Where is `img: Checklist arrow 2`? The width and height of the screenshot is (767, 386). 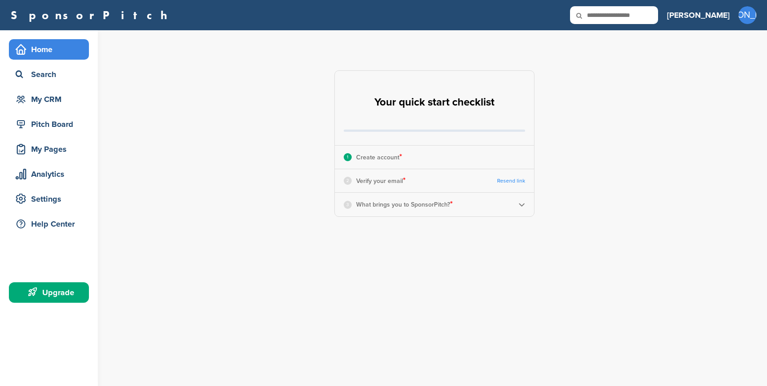
img: Checklist arrow 2 is located at coordinates (522, 204).